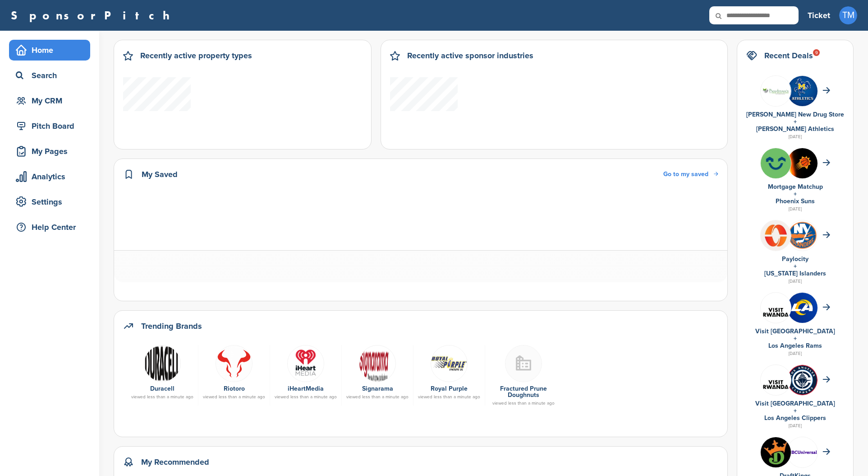 The image size is (868, 476). What do you see at coordinates (196, 55) in the screenshot?
I see `h2: Recently active property types` at bounding box center [196, 55].